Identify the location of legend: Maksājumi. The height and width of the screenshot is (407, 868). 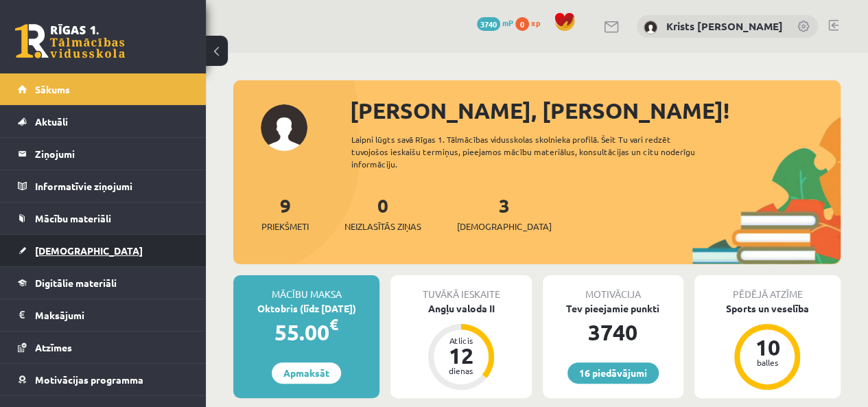
(112, 315).